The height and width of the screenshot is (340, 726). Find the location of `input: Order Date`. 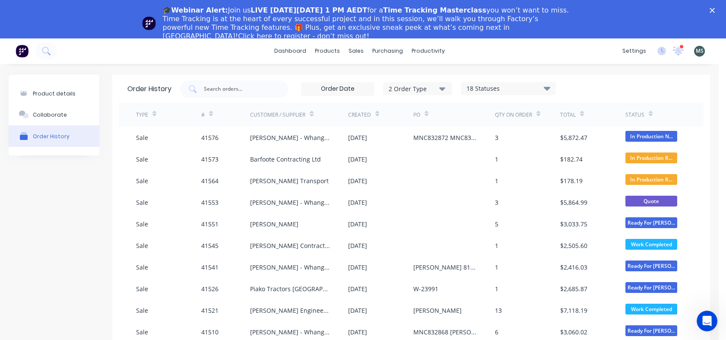

input: Order Date is located at coordinates (338, 89).